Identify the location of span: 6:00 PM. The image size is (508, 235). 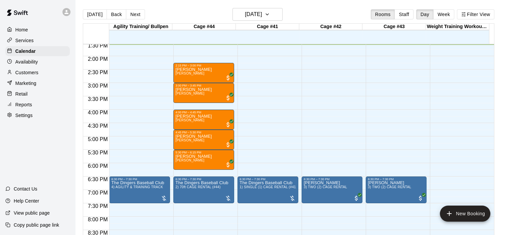
(98, 166).